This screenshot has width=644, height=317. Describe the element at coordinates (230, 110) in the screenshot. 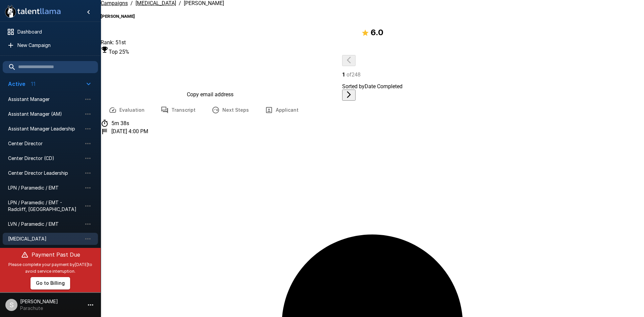

I see `button: Next Steps` at that location.